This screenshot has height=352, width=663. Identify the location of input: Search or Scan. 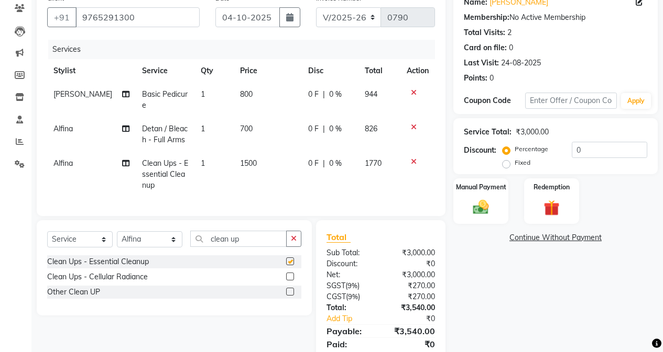
(238, 239).